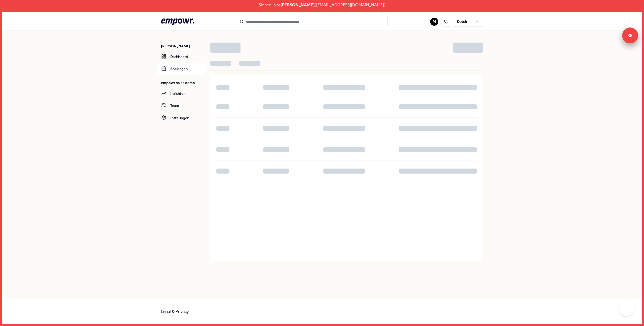  Describe the element at coordinates (182, 93) in the screenshot. I see `a: Inzichten` at that location.